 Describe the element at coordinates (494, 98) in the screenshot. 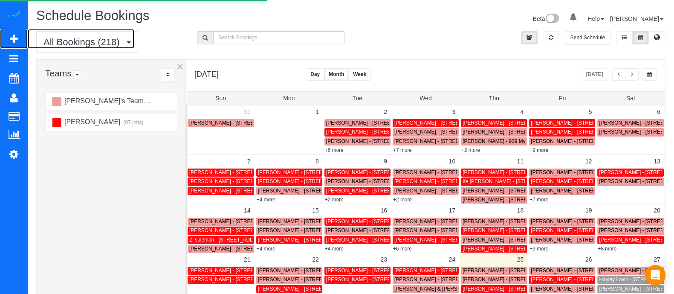

I see `span: Thu` at that location.